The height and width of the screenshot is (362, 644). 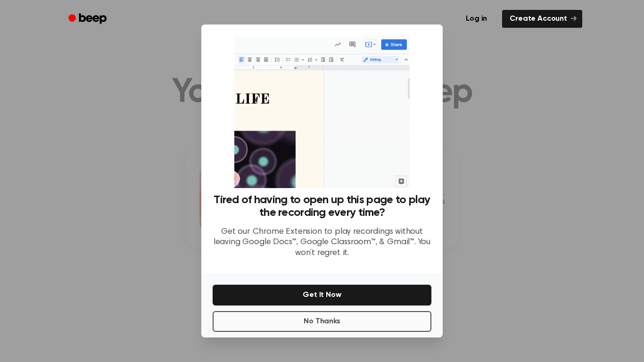 I want to click on img: Beep extension in action, so click(x=322, y=112).